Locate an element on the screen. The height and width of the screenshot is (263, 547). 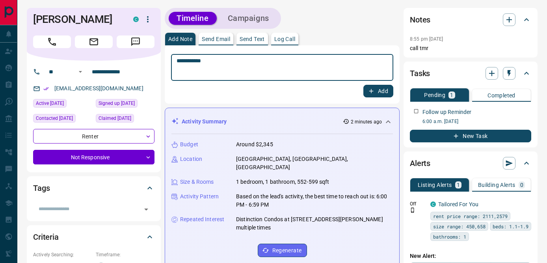
span: beds: 1.1-1.9 is located at coordinates (510, 226).